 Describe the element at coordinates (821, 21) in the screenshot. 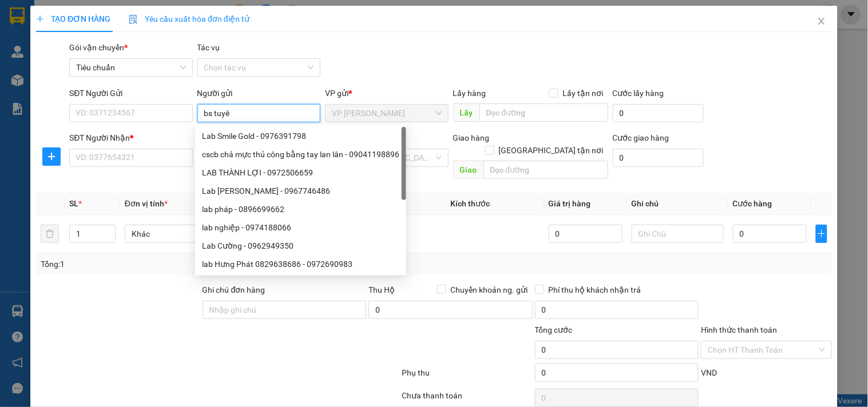

I see `span: close` at that location.